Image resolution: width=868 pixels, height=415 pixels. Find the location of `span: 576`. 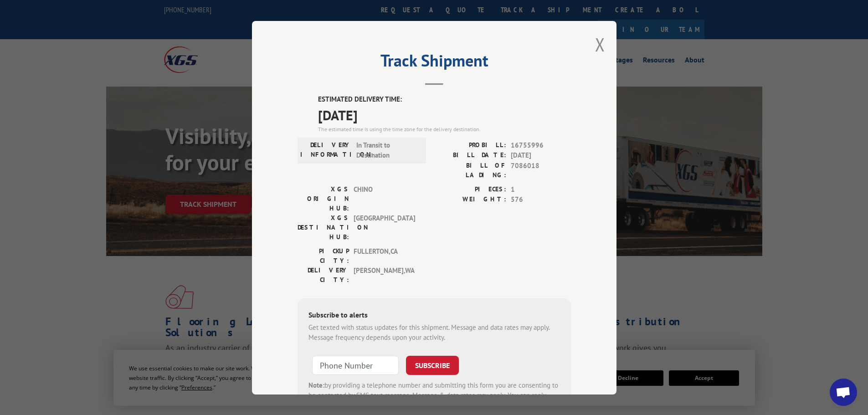

span: 576 is located at coordinates (541, 199).